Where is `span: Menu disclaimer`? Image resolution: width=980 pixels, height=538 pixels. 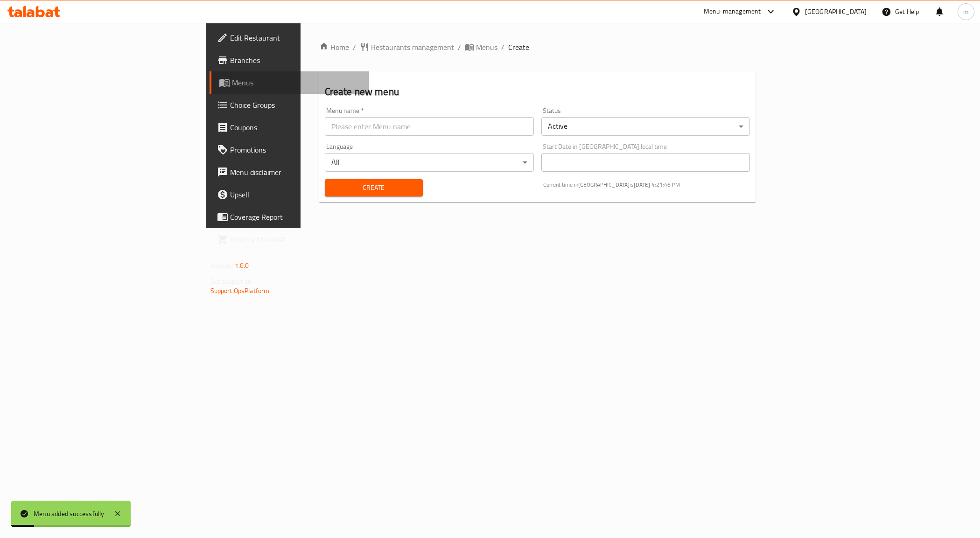
span: Menu disclaimer is located at coordinates (296, 172).